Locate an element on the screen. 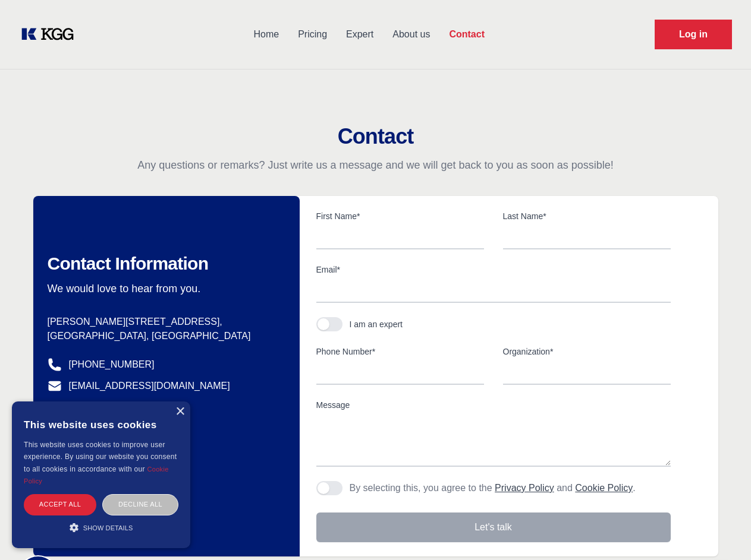 The width and height of the screenshot is (751, 560). a: @knowledgegategroup is located at coordinates (107, 407).